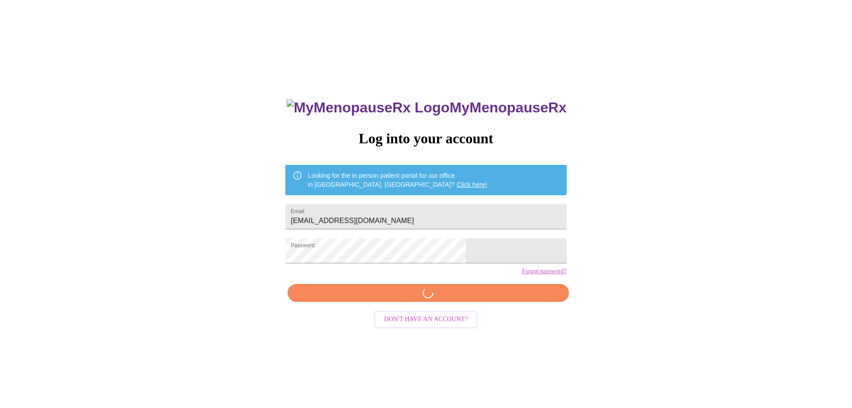  What do you see at coordinates (368, 107) in the screenshot?
I see `img: MyMenopauseRx Logo` at bounding box center [368, 107].